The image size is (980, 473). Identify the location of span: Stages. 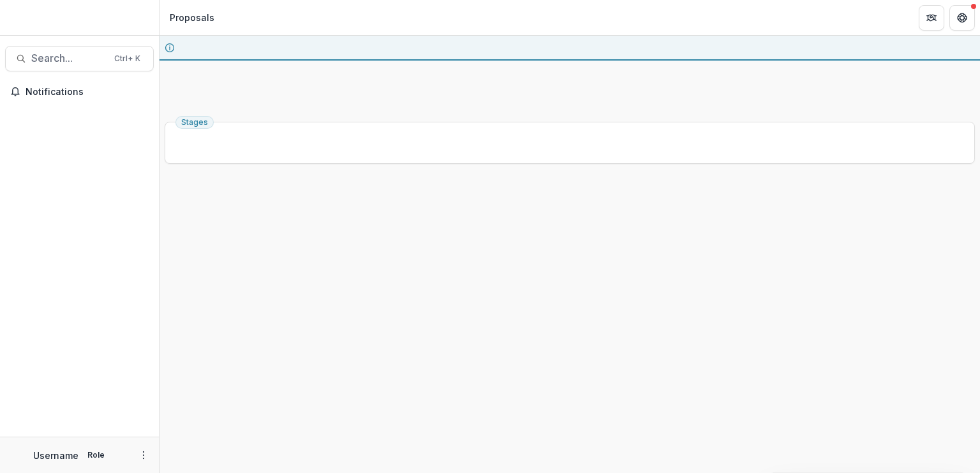
(195, 122).